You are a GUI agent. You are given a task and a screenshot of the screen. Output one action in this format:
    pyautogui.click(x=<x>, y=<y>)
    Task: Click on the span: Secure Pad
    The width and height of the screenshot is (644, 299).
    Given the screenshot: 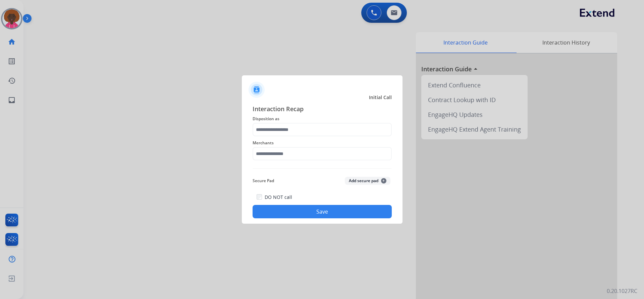 What is the action you would take?
    pyautogui.click(x=263, y=181)
    